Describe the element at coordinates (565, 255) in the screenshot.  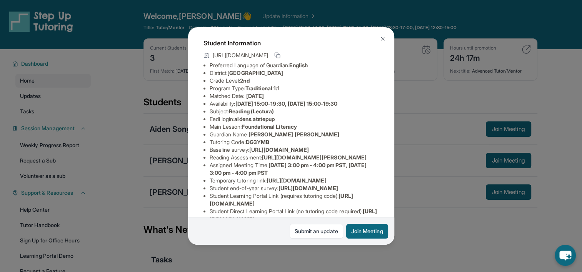
I see `button: chat-button` at that location.